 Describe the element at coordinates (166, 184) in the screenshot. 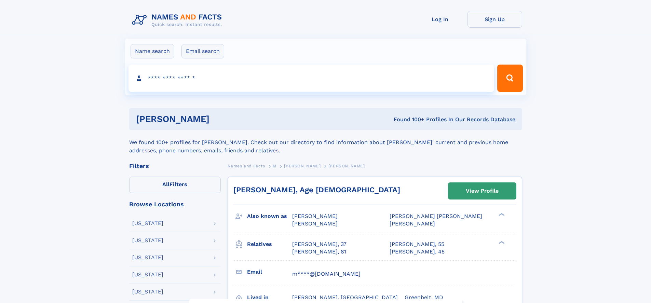

I see `span: All` at that location.